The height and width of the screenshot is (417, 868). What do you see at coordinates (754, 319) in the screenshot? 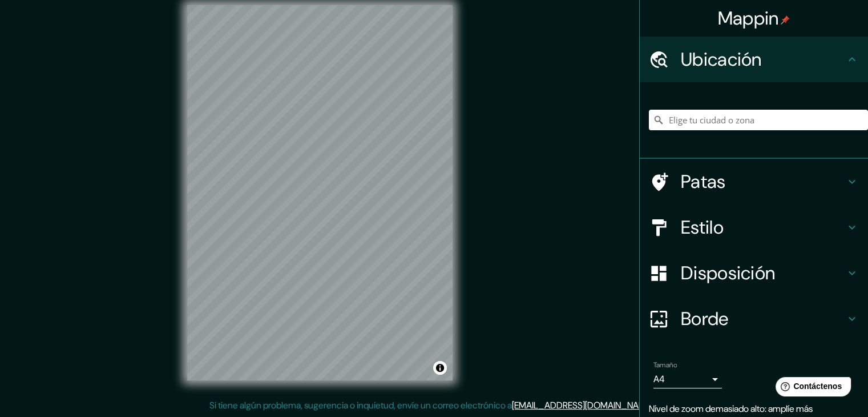
I see `div: Borde` at bounding box center [754, 319].